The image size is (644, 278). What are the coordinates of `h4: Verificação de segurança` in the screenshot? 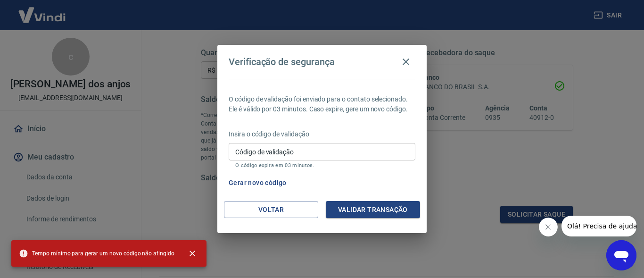 It's located at (281, 62).